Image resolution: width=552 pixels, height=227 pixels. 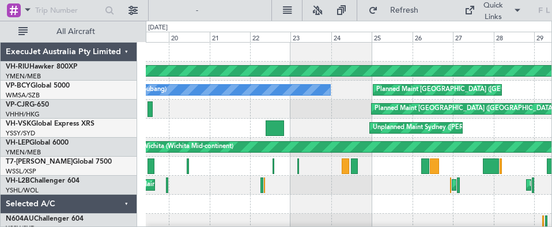 I want to click on a: YSSY/SYD, so click(x=20, y=133).